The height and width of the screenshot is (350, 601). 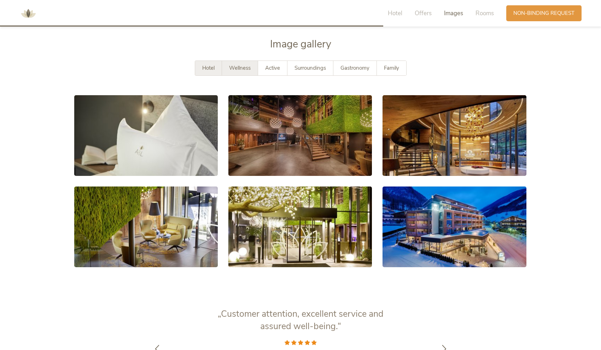 What do you see at coordinates (392, 68) in the screenshot?
I see `span: Family` at bounding box center [392, 68].